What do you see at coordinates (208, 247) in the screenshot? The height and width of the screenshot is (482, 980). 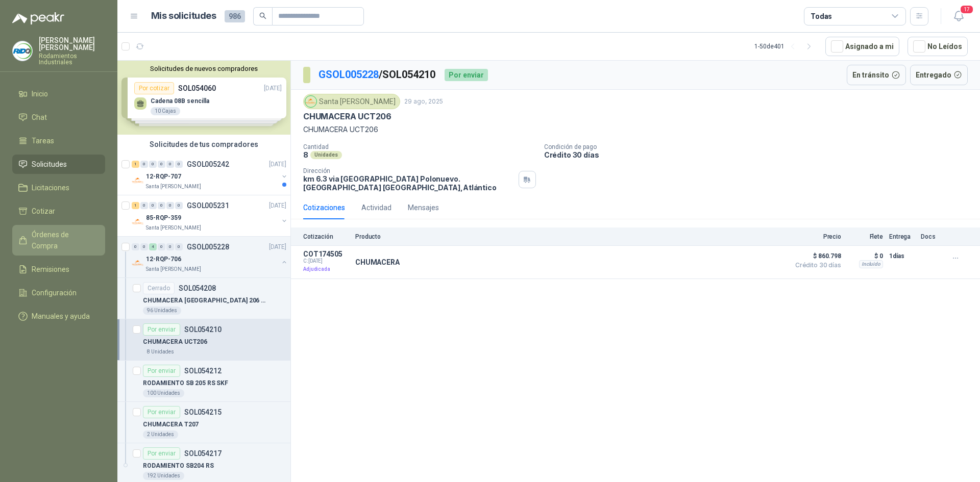 I see `p: GSOL005228` at bounding box center [208, 247].